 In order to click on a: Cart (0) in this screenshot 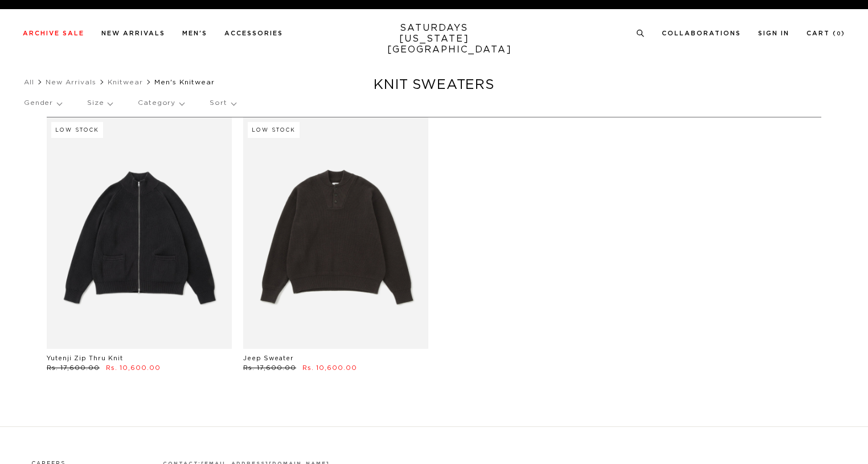, I will do `click(826, 33)`.